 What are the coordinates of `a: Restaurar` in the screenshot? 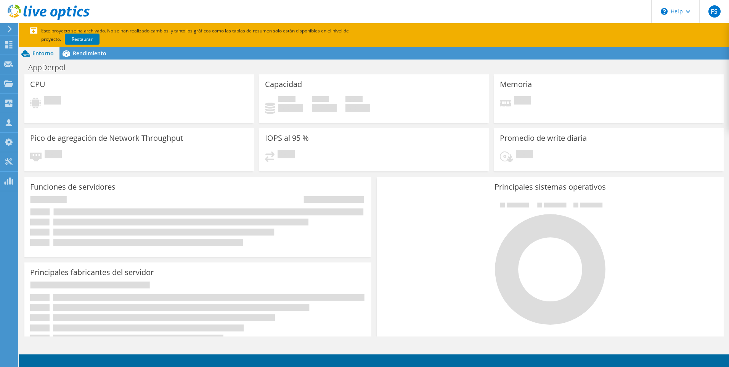 It's located at (82, 39).